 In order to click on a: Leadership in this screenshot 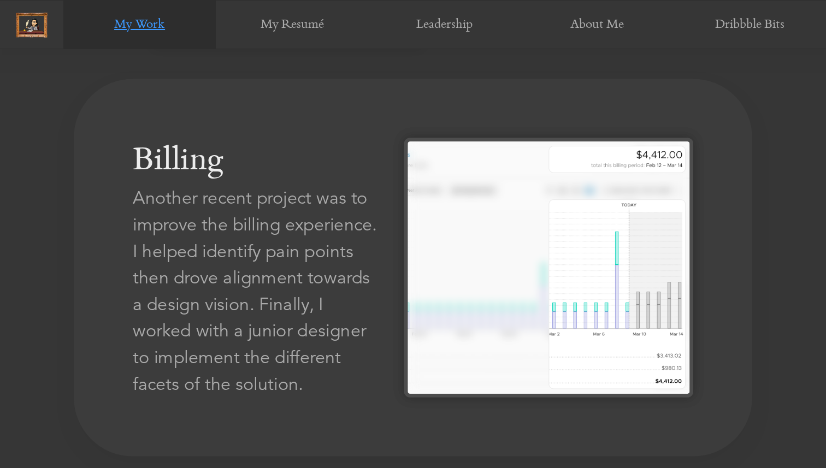, I will do `click(444, 25)`.